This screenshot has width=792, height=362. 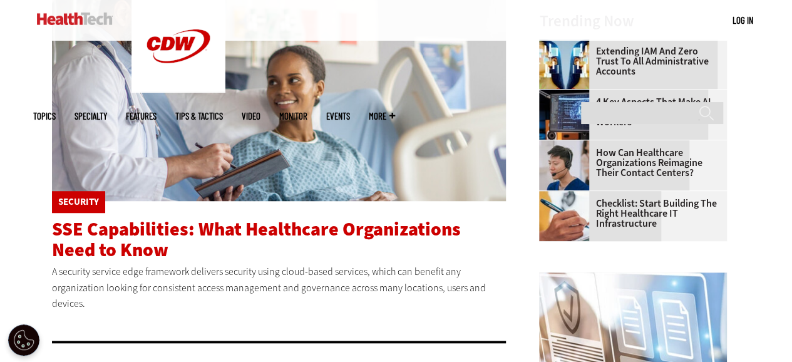 I want to click on a: Healthcare contact center, so click(x=567, y=145).